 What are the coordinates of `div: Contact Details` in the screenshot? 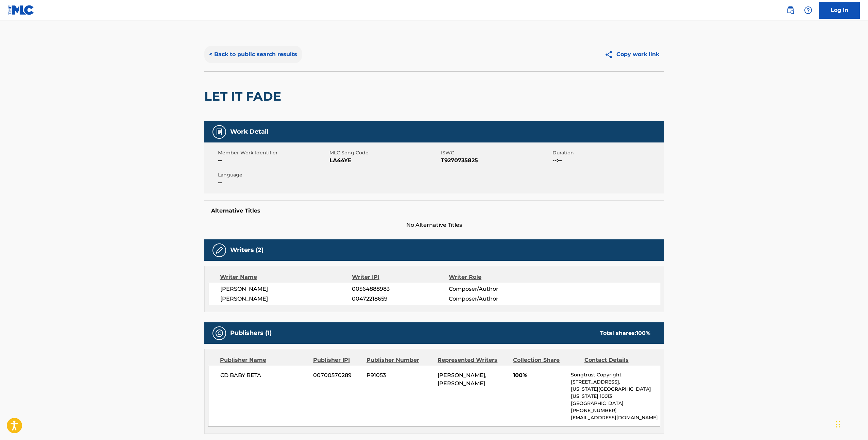 It's located at (617, 360).